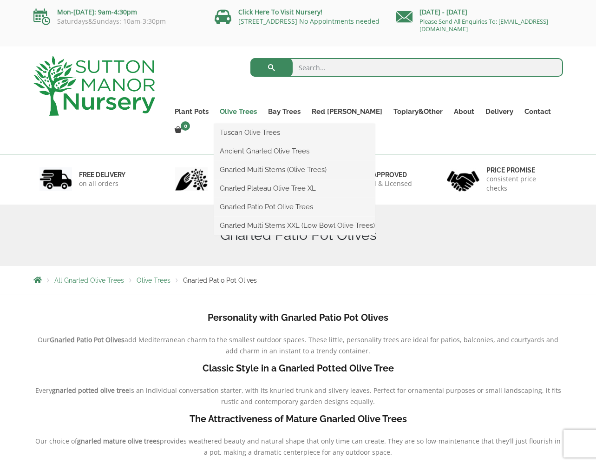  What do you see at coordinates (295, 207) in the screenshot?
I see `a: Gnarled Patio Pot Olive Trees` at bounding box center [295, 207].